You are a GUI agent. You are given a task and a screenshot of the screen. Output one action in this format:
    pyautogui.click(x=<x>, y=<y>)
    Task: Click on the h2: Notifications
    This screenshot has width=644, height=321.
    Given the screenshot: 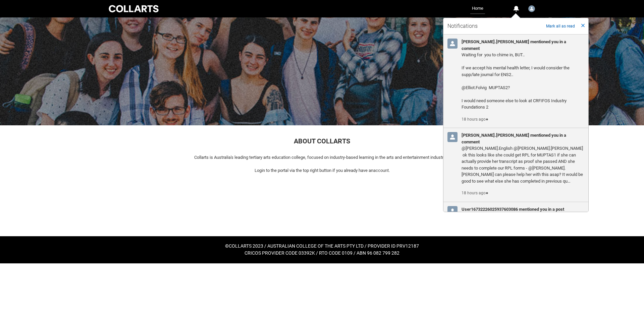 What is the action you would take?
    pyautogui.click(x=462, y=26)
    